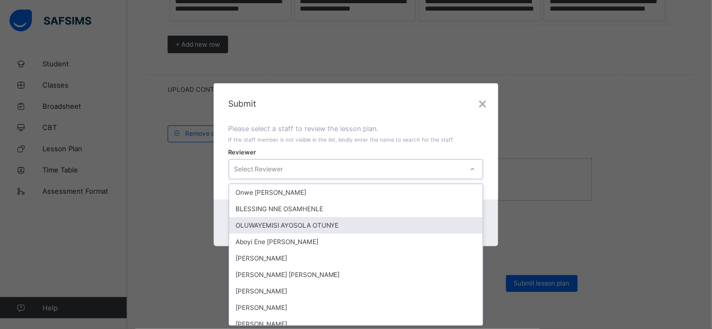 The image size is (712, 329). I want to click on span: Reviewer, so click(242, 152).